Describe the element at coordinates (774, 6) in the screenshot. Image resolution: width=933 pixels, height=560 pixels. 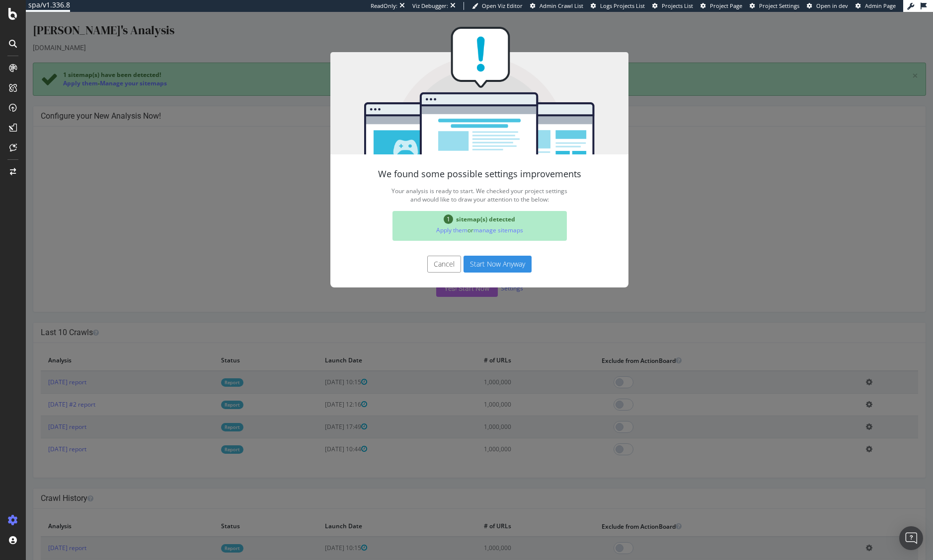
I see `a: Project Settings` at that location.